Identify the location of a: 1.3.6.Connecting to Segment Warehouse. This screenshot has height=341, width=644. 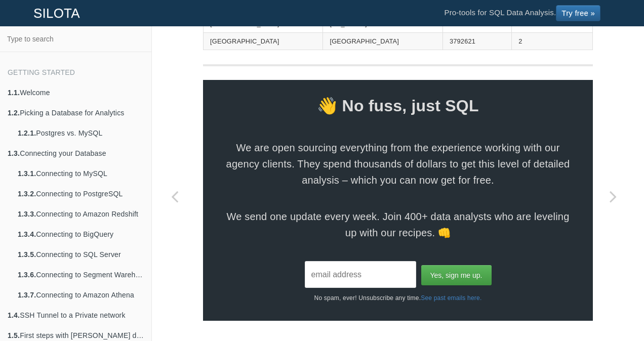
(80, 275).